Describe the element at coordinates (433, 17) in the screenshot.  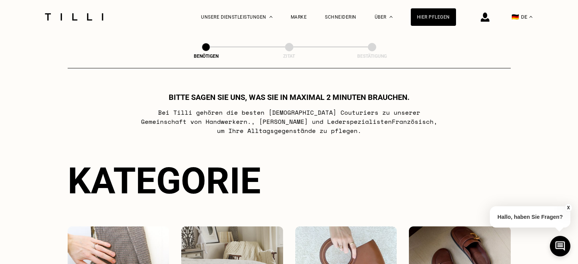
I see `div: Hier pflegen` at that location.